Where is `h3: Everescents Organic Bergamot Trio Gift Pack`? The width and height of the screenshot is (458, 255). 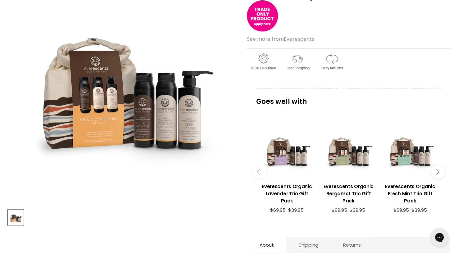
h3: Everescents Organic Bergamot Trio Gift Pack is located at coordinates (348, 193).